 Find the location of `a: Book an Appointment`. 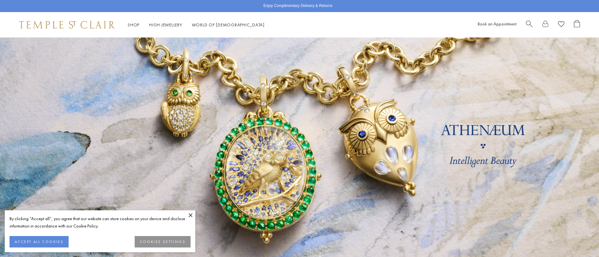

a: Book an Appointment is located at coordinates (497, 24).